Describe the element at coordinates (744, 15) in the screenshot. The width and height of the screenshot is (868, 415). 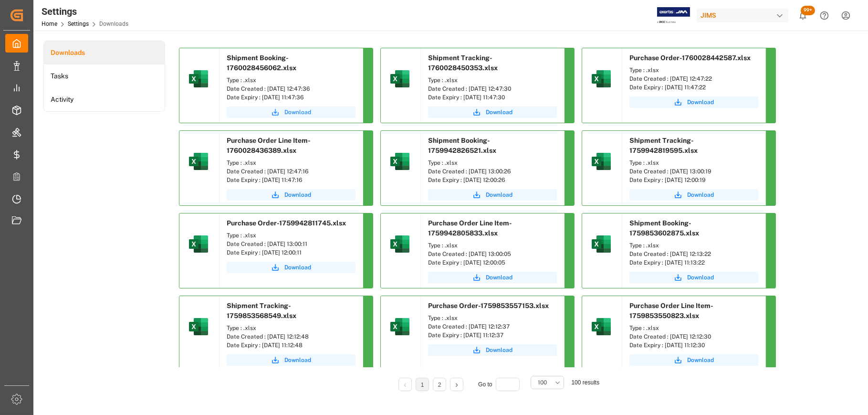
I see `button: JIMS` at that location.